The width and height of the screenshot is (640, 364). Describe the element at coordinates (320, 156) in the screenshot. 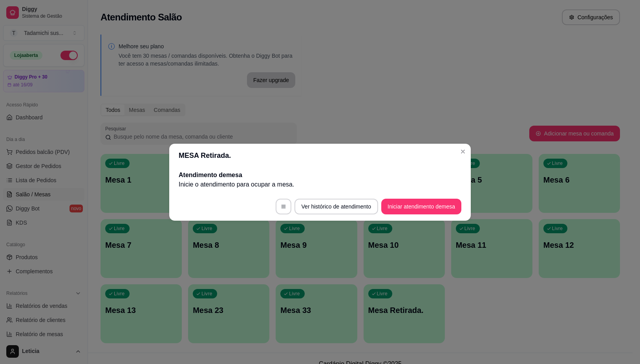

I see `header: MESA Retirada.` at that location.